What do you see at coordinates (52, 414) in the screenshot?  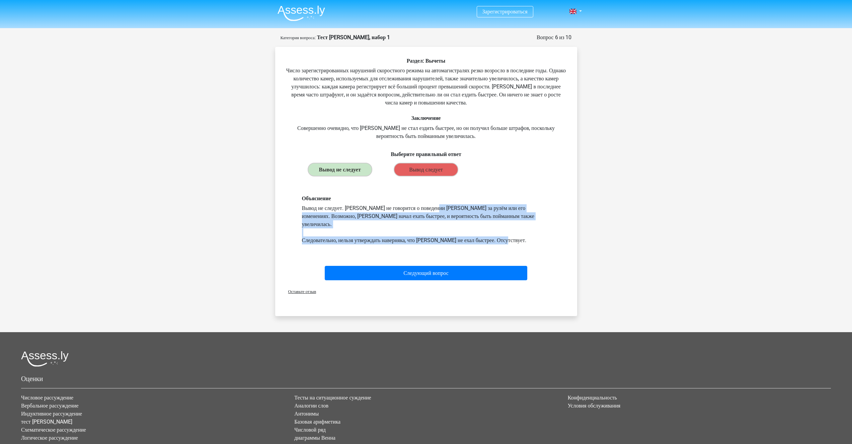 I see `font: Индуктивное рассуждение` at bounding box center [52, 414].